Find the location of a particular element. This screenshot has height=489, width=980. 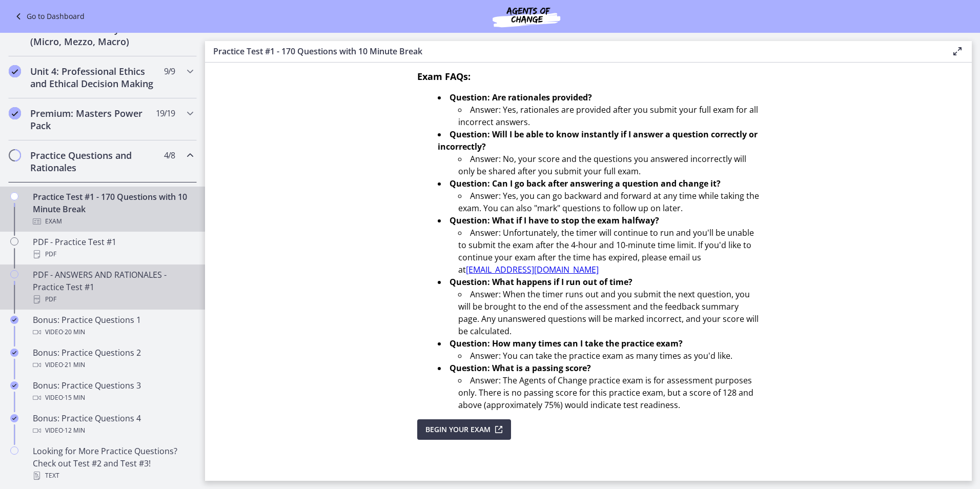

div: Bonus: Practice Questions 2 is located at coordinates (113, 359).